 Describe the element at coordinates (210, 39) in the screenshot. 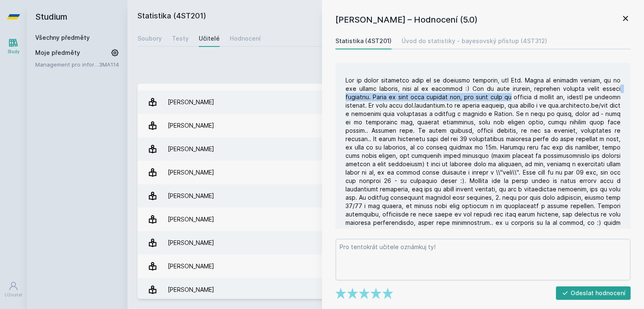

I see `div: Učitelé` at that location.